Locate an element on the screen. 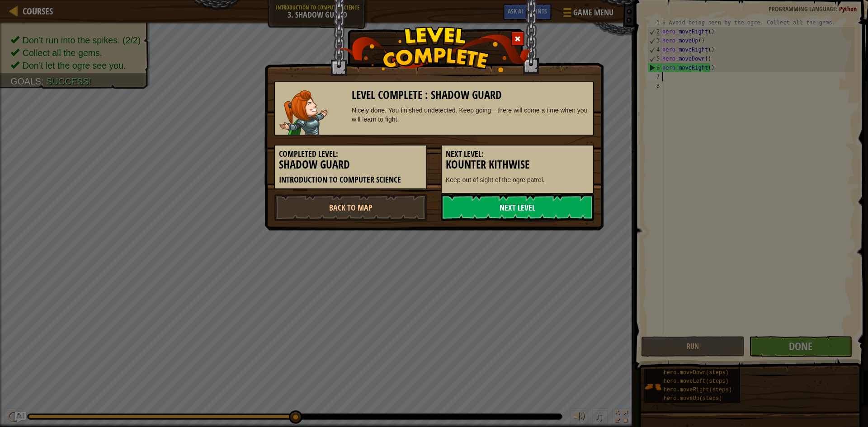 This screenshot has height=427, width=868. h5: Completed Level: is located at coordinates (350, 154).